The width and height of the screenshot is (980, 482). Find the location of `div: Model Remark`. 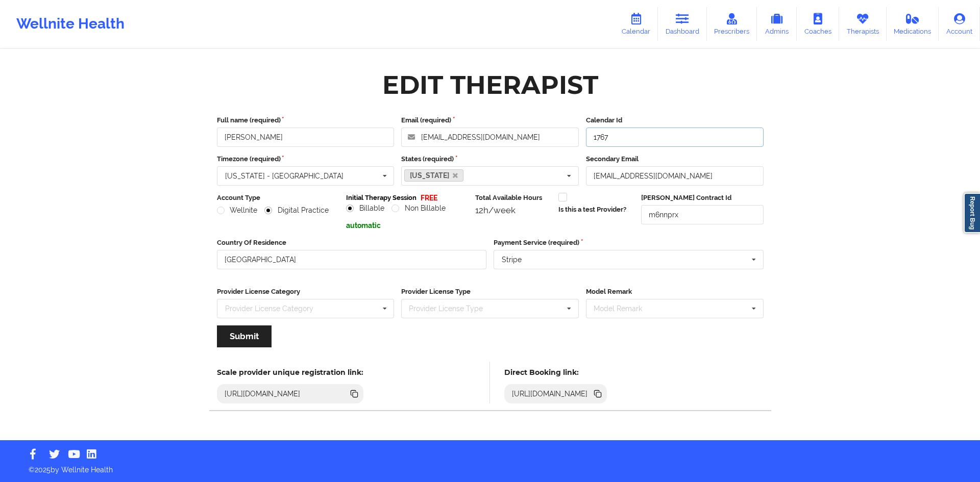

div: Model Remark is located at coordinates (624, 309).